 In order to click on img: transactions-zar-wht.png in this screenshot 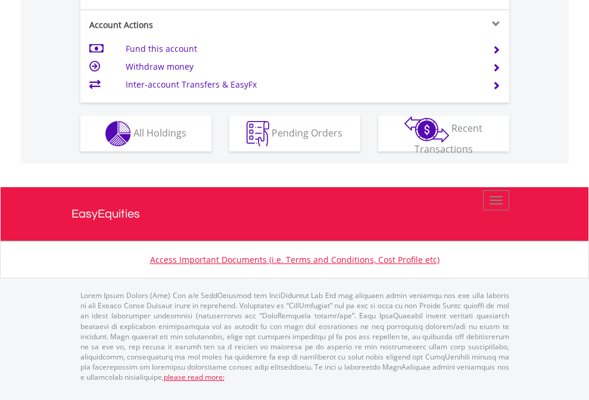, I will do `click(427, 129)`.